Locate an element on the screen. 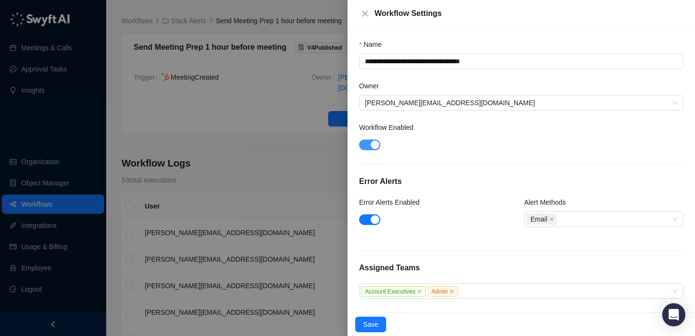  label: Workflow Enabled is located at coordinates (390, 127).